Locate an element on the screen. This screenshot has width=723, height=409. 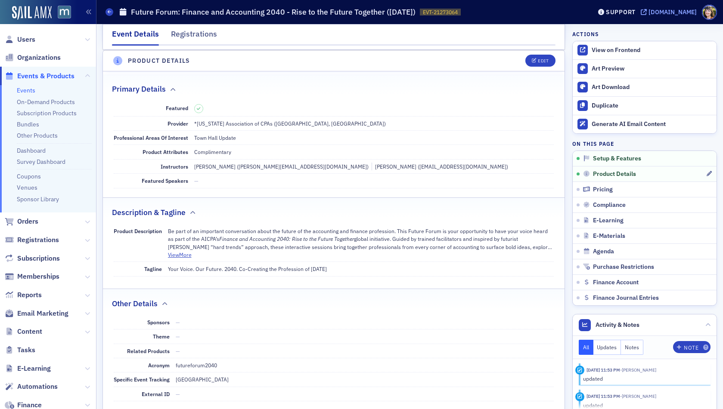
a: Sponsor Library is located at coordinates (38, 199).